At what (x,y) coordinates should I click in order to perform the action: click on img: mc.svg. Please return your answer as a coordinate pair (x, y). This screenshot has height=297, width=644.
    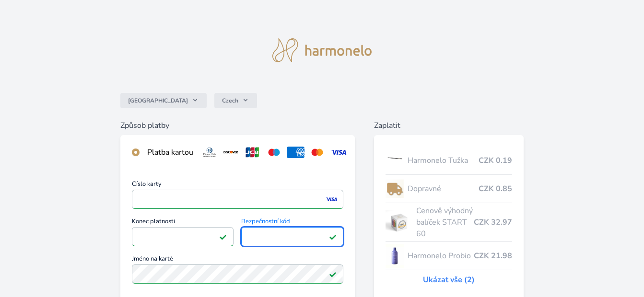
    Looking at the image, I should click on (317, 152).